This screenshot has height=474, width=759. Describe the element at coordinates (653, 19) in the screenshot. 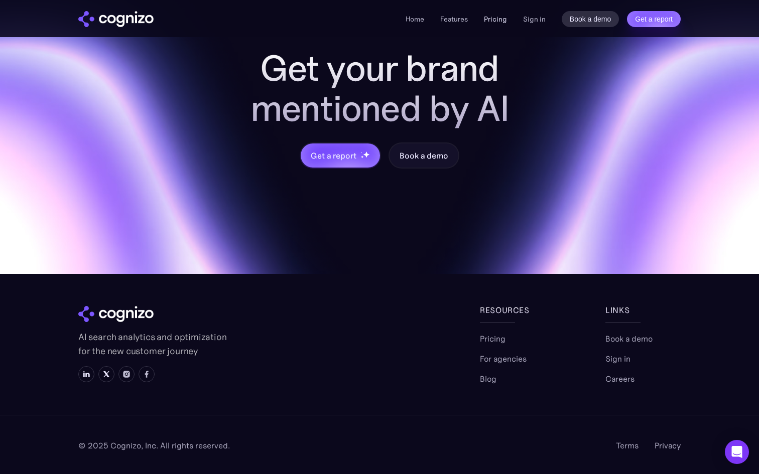

I see `a: Get a report` at that location.